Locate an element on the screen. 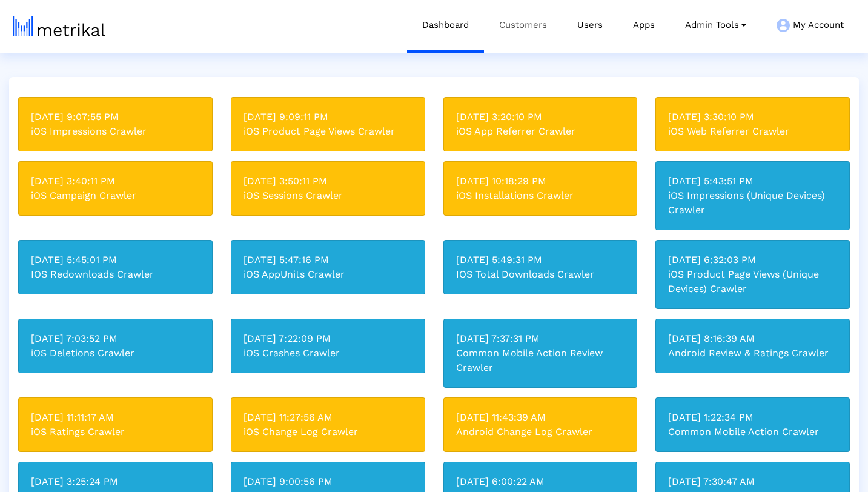 This screenshot has height=492, width=868. div: Common Mobile Action Crawler is located at coordinates (753, 432).